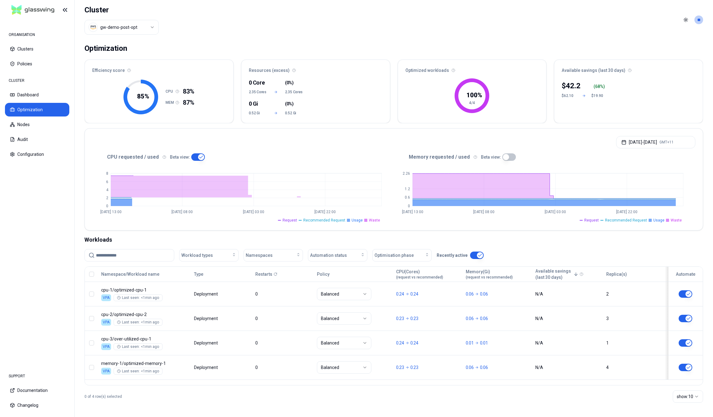 The image size is (713, 417). I want to click on span: Automation status, so click(328, 255).